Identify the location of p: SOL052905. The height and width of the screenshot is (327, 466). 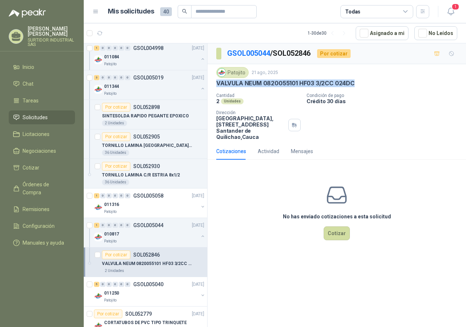
(146, 137).